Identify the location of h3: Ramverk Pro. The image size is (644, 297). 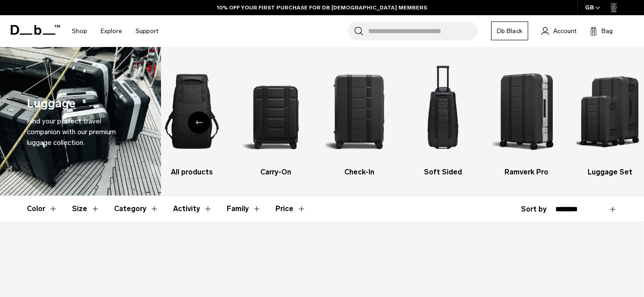
(526, 172).